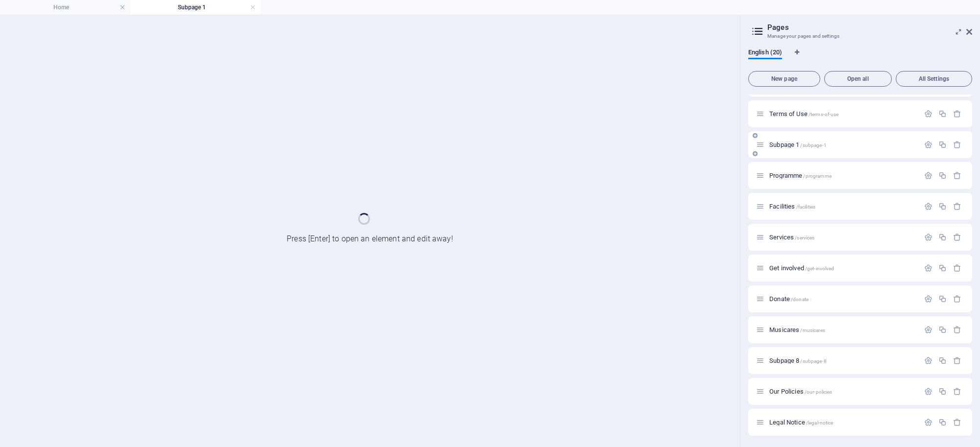  What do you see at coordinates (765, 54) in the screenshot?
I see `span: English (20)` at bounding box center [765, 54].